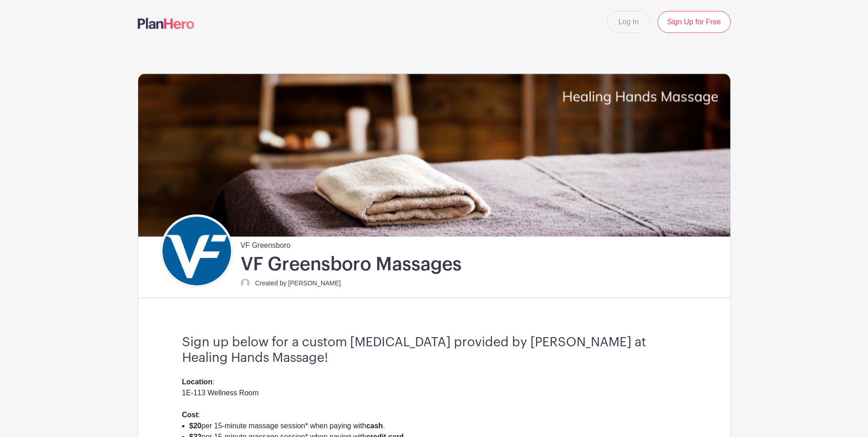 The height and width of the screenshot is (437, 868). What do you see at coordinates (694, 22) in the screenshot?
I see `a: Sign Up for Free` at bounding box center [694, 22].